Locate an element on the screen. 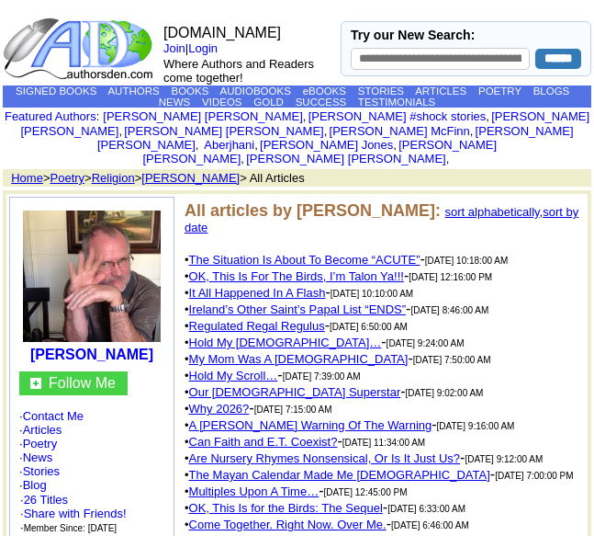 The height and width of the screenshot is (536, 594). a: SUCCESS is located at coordinates (321, 102).